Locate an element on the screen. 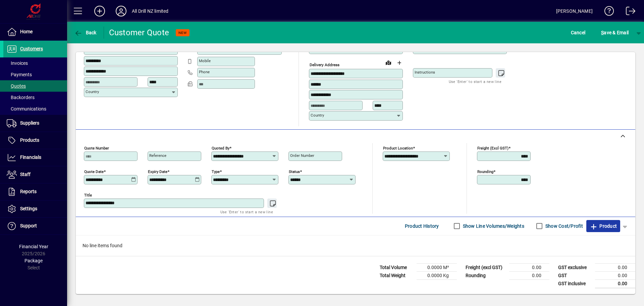  span: Back is located at coordinates (85, 33).